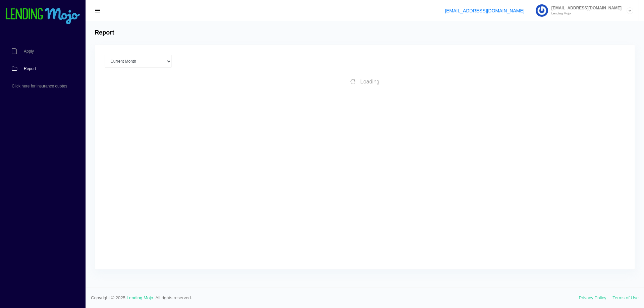  I want to click on span: Copyright © 2025. . All rights reserved., so click(335, 298).